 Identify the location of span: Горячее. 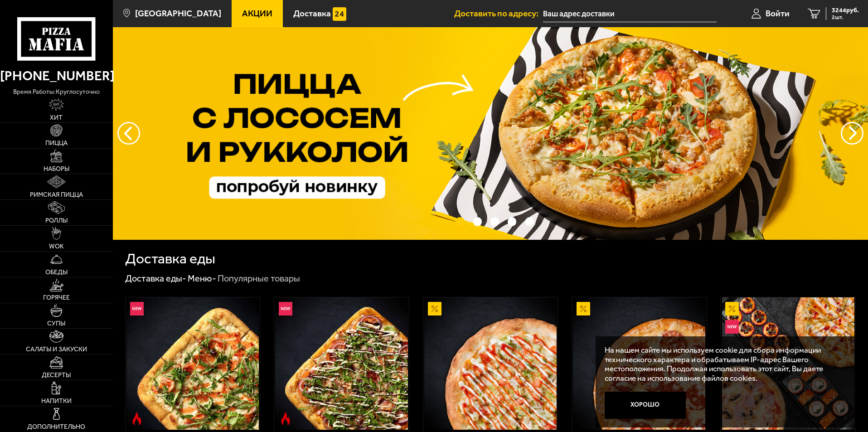
(56, 298).